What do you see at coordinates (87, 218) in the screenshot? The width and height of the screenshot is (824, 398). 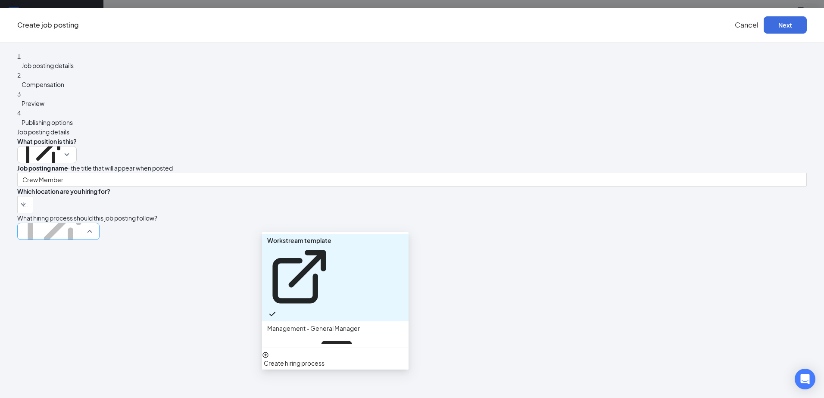 I see `span: What hiring process should this job posting follow?` at bounding box center [87, 218].